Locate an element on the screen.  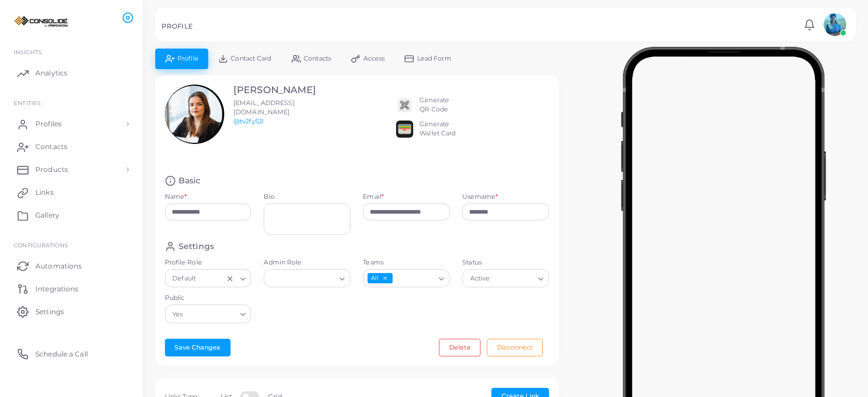
span: Automations is located at coordinates (58, 266).